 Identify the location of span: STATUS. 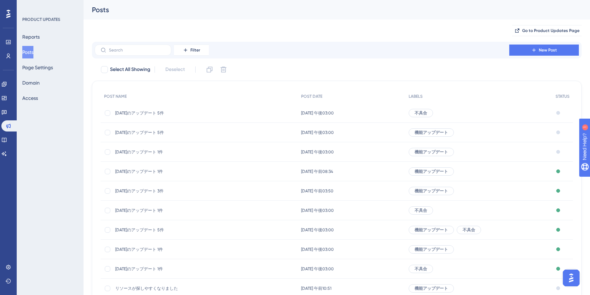
(563, 96).